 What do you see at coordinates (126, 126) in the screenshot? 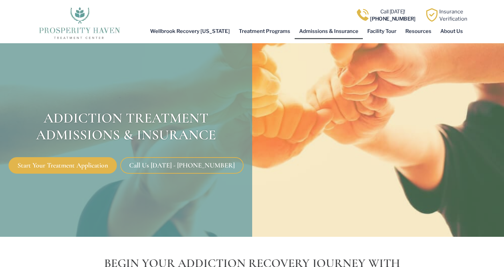
I see `h1: Addiction Treatment Admissions & Insurance` at bounding box center [126, 126].